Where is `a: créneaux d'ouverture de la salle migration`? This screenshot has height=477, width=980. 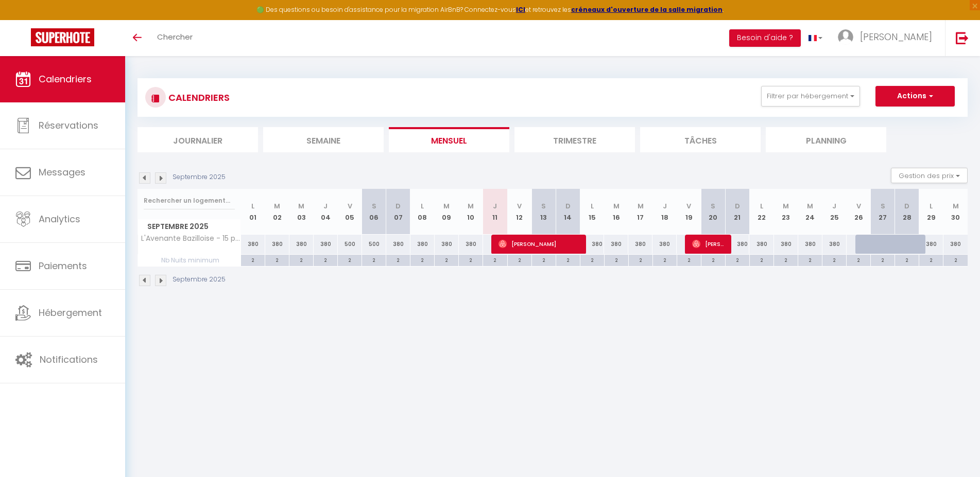
a: créneaux d'ouverture de la salle migration is located at coordinates (647, 10).